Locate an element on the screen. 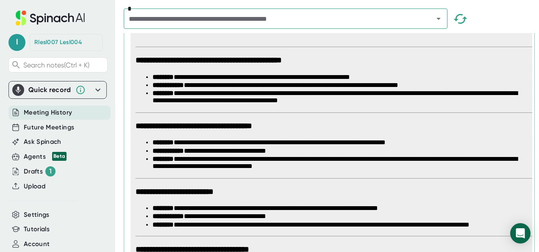  span: Search notes (Ctrl + K) is located at coordinates (56, 65).